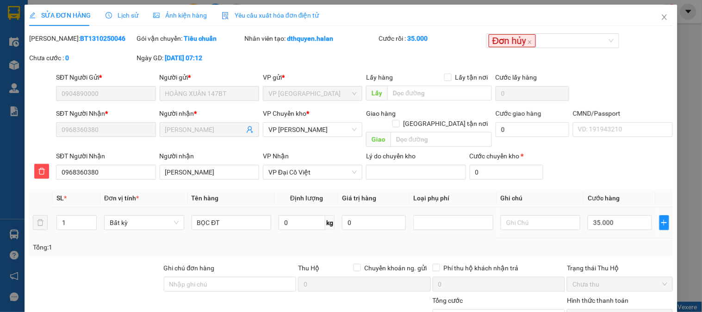 Image resolution: width=702 pixels, height=312 pixels. I want to click on div: Lý do chuyển kho, so click(416, 156).